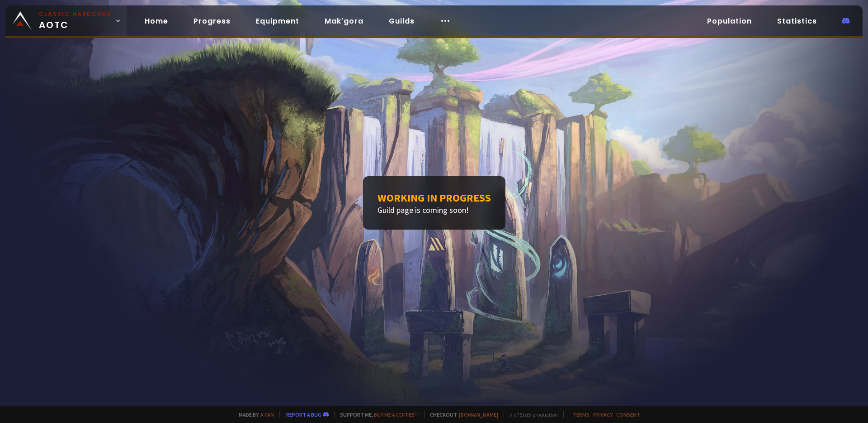 Image resolution: width=868 pixels, height=423 pixels. What do you see at coordinates (581, 414) in the screenshot?
I see `a: Terms` at bounding box center [581, 414].